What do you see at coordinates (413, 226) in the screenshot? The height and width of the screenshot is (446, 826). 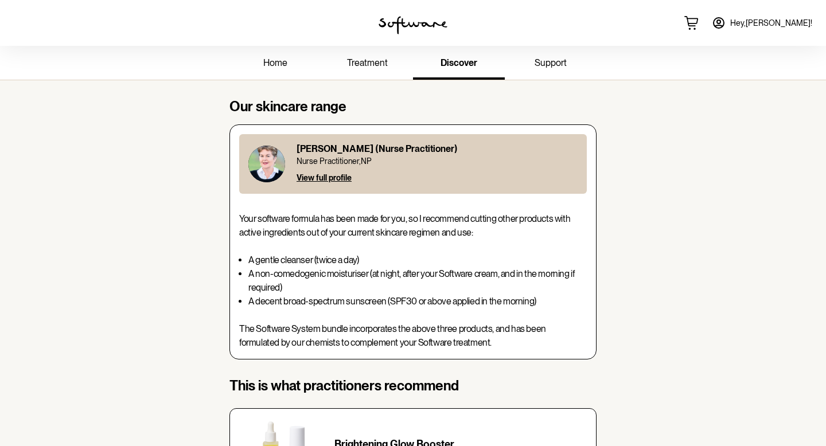 I see `p: Your software formula has been made for you, so I recommend cutting other products with active in...` at bounding box center [413, 226].